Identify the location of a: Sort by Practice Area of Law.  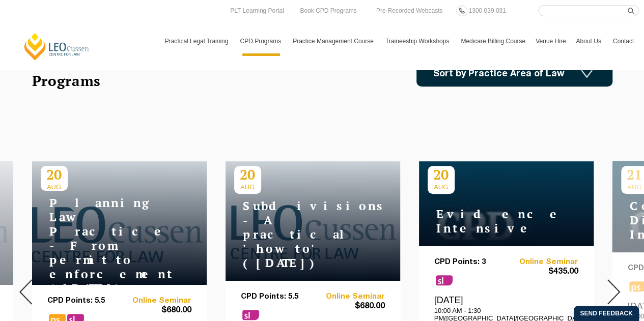
(514, 74).